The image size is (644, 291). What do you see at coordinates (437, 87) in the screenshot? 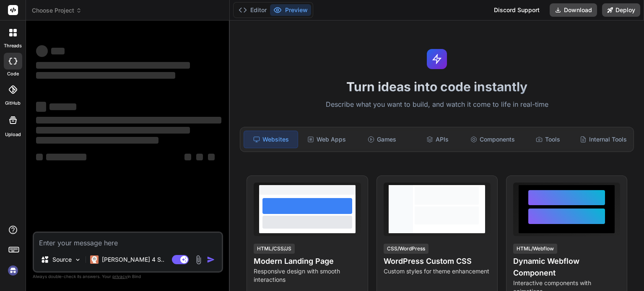
I see `h1: Turn ideas into code instantly` at bounding box center [437, 87].